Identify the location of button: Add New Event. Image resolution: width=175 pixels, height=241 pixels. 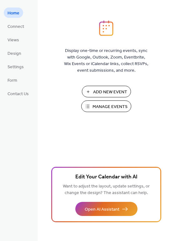
(106, 91).